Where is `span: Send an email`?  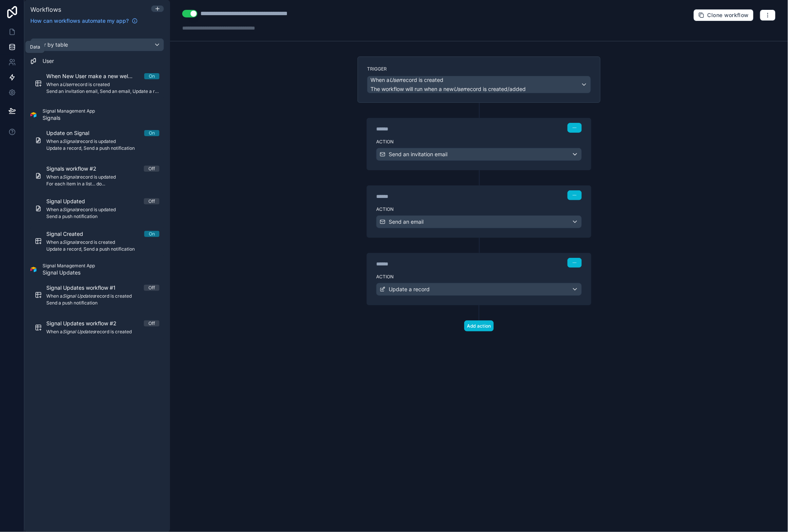 span: Send an email is located at coordinates (406, 222).